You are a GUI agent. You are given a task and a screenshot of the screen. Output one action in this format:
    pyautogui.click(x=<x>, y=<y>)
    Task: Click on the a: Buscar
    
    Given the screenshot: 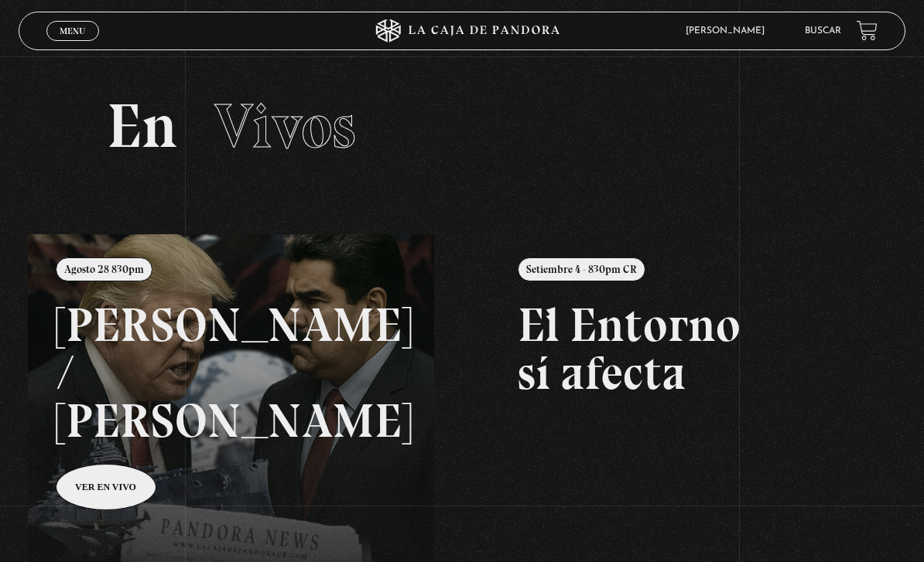 What is the action you would take?
    pyautogui.click(x=822, y=31)
    